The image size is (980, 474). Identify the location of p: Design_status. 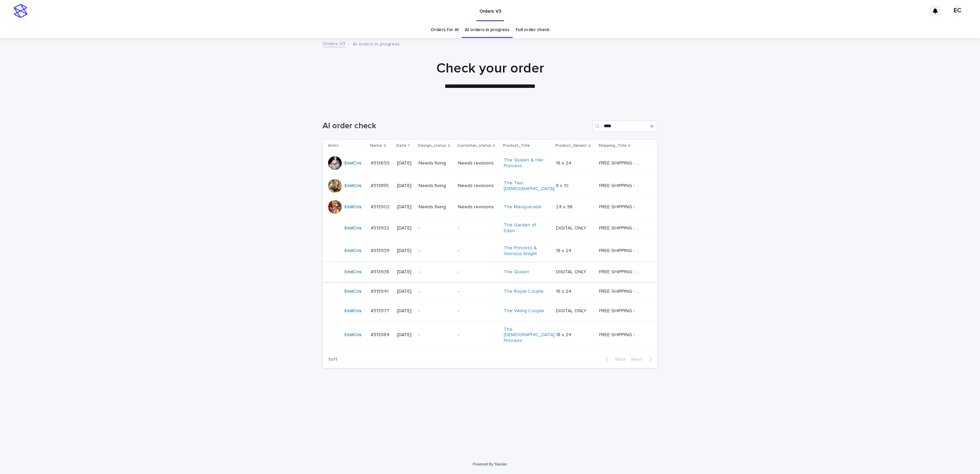
(432, 146).